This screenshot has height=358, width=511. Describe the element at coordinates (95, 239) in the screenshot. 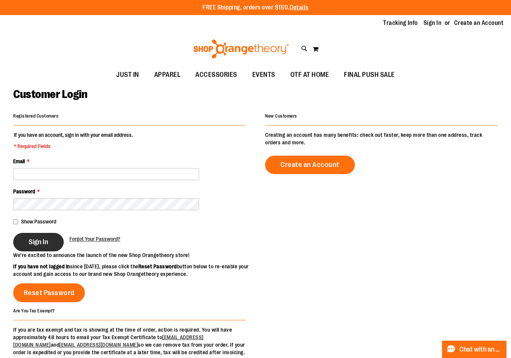

I see `a: Forgot Your Password?` at that location.